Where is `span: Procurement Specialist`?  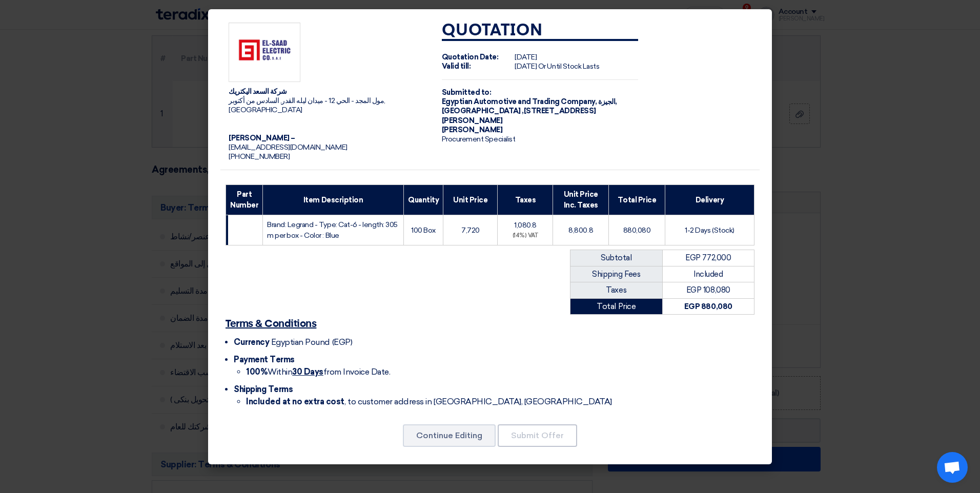
span: Procurement Specialist is located at coordinates (478, 139).